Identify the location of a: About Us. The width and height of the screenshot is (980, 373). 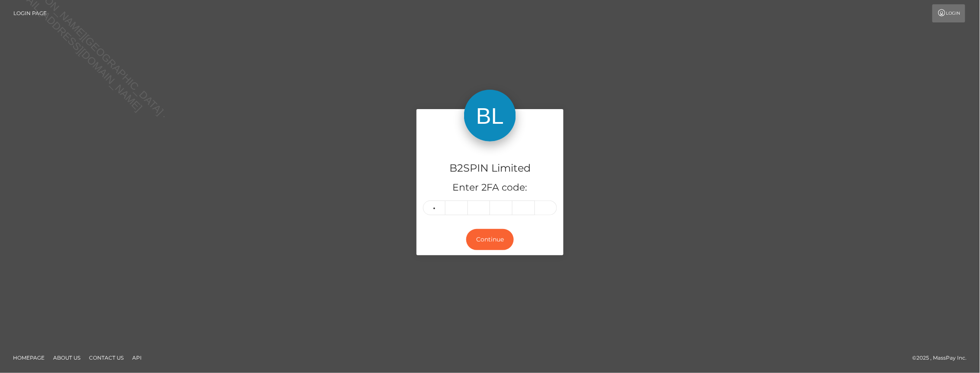
(66, 358).